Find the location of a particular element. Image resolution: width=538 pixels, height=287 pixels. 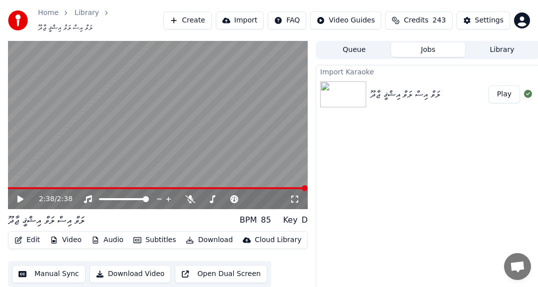

button: Open Dual Screen is located at coordinates (221, 274).